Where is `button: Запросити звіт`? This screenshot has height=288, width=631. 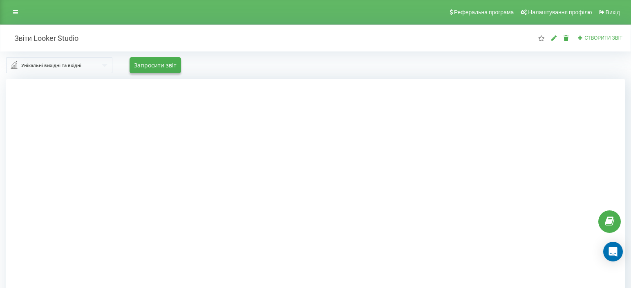
button: Запросити звіт is located at coordinates (155, 65).